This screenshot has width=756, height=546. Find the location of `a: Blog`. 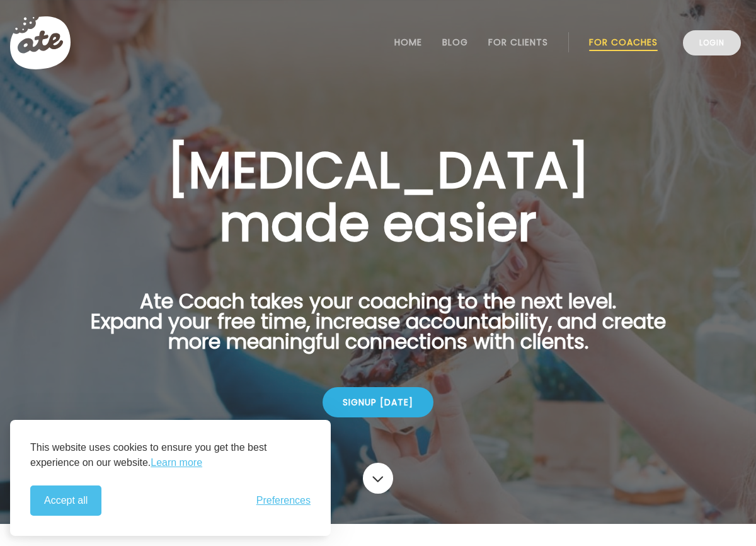

a: Blog is located at coordinates (455, 42).